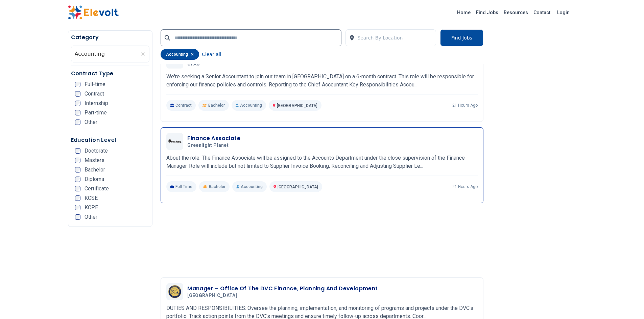 Image resolution: width=644 pixels, height=319 pixels. Describe the element at coordinates (214, 139) in the screenshot. I see `h3: Finance Associate` at that location.